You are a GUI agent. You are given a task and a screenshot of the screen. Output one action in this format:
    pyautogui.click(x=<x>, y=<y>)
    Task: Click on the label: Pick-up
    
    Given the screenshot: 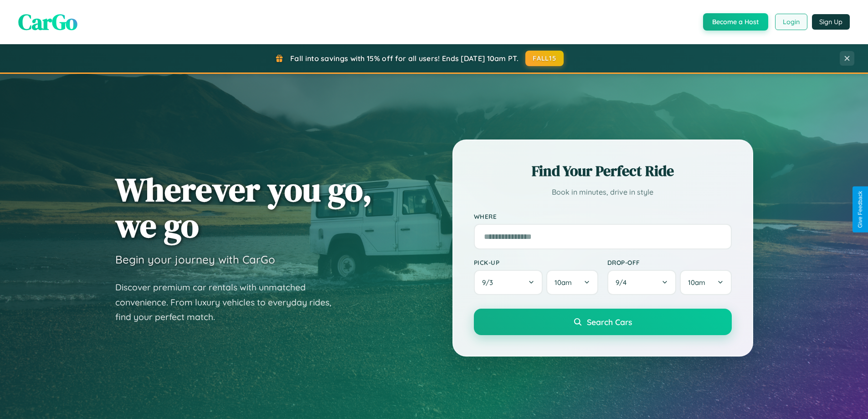 What is the action you would take?
    pyautogui.click(x=536, y=262)
    